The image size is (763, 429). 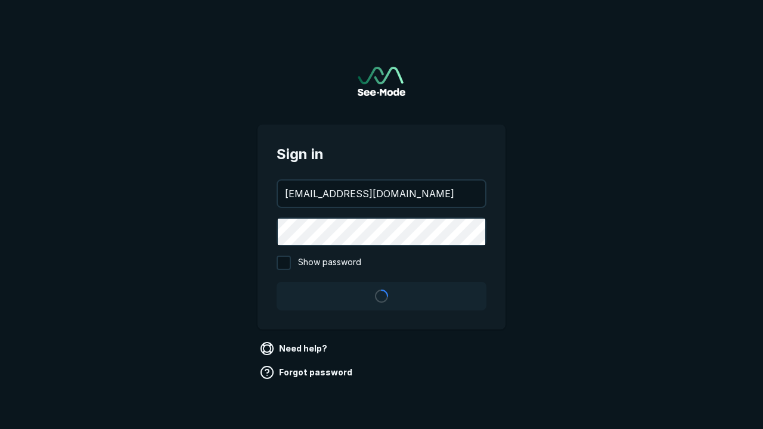 What do you see at coordinates (382, 194) in the screenshot?
I see `input: your@email.com` at bounding box center [382, 194].